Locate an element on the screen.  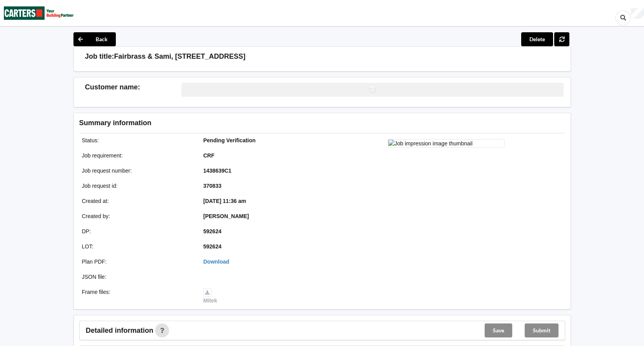
b: Pending Verification is located at coordinates (230, 141).